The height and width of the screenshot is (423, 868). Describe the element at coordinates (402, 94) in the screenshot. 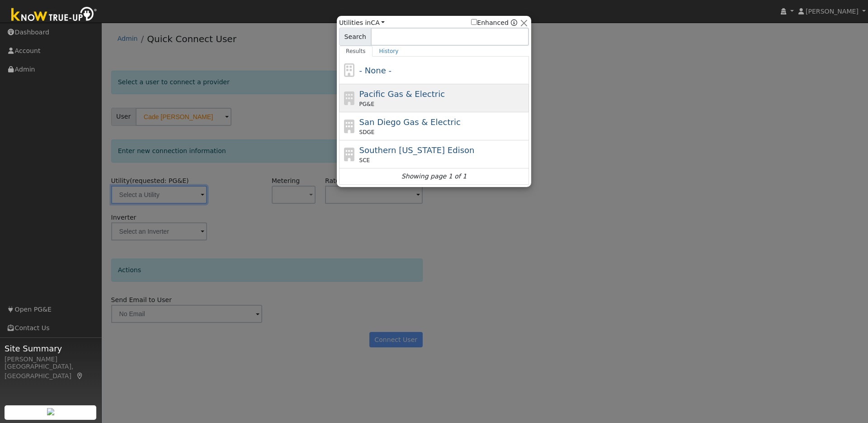

I see `span: Pacific Gas & Electric` at that location.